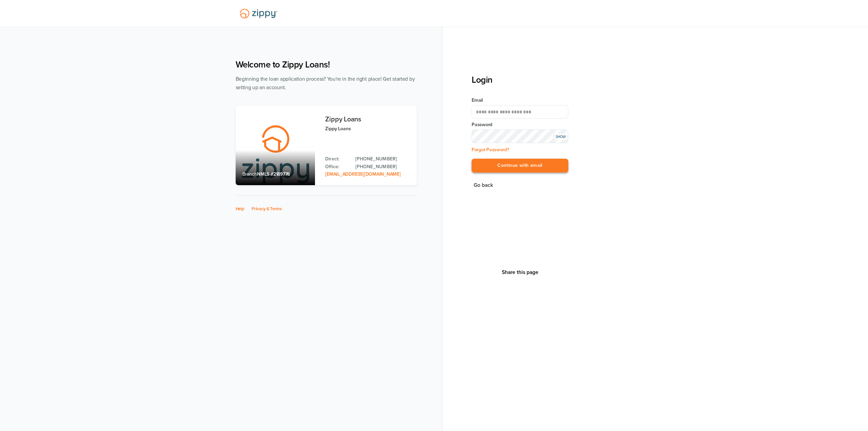 This screenshot has height=431, width=868. I want to click on input: Email Address, so click(520, 112).